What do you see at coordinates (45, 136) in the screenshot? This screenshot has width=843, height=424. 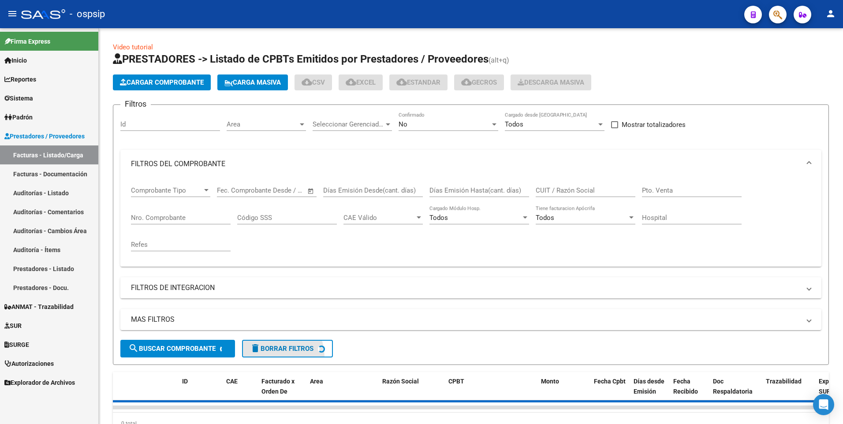 I see `span: Prestadores / Proveedores` at bounding box center [45, 136].